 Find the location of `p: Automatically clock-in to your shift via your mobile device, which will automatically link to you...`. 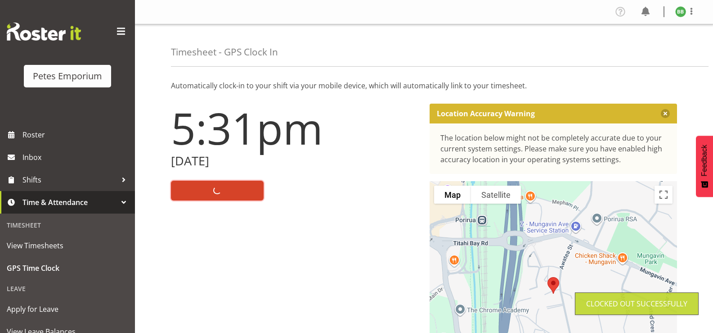

p: Automatically clock-in to your shift via your mobile device, which will automatically link to you... is located at coordinates (424, 86).